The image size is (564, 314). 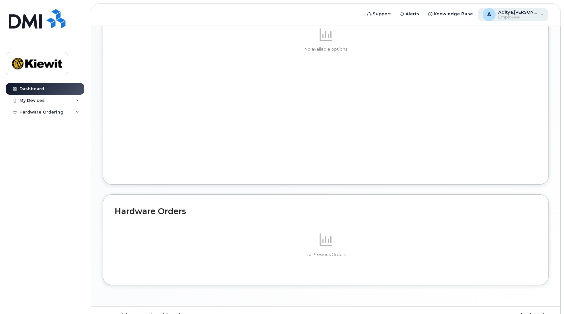 I want to click on a: Knowledge Base, so click(x=450, y=14).